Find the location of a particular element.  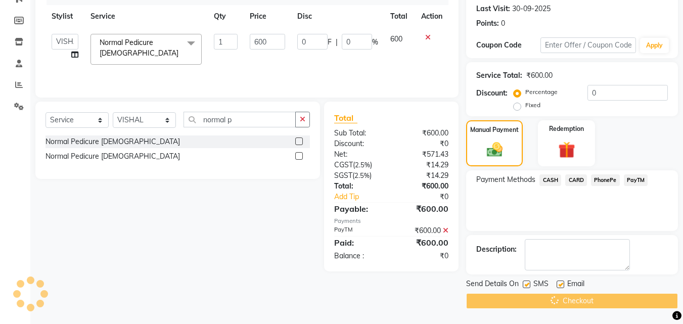

input: Enter Offer / Coupon Code is located at coordinates (588, 45).